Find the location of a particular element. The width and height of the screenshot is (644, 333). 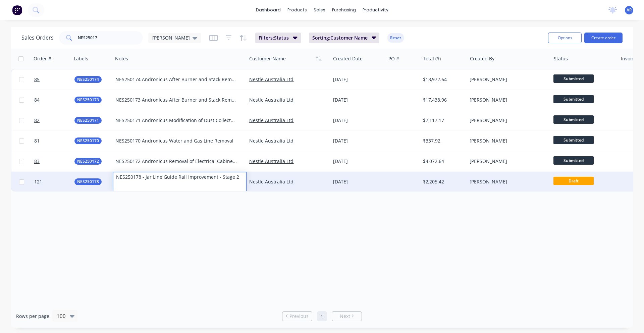

a: 82 is located at coordinates (54, 120).